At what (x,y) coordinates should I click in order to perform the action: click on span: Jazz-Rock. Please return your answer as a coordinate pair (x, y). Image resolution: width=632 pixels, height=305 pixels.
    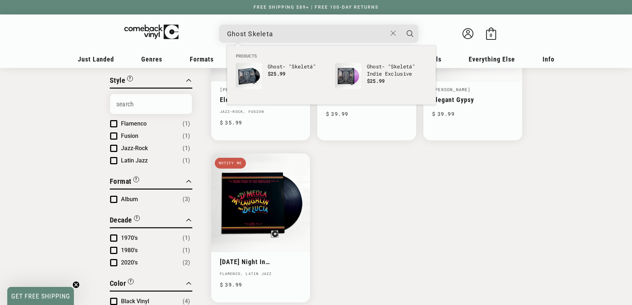
    Looking at the image, I should click on (134, 148).